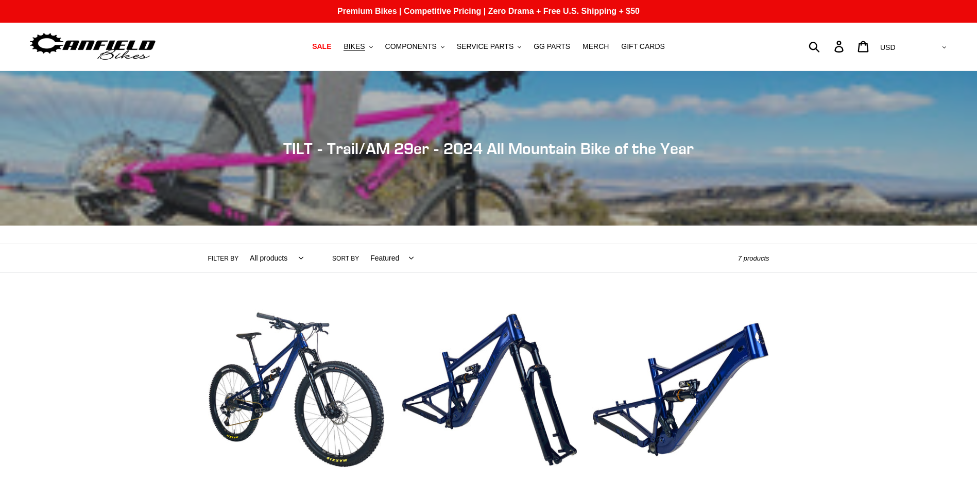 The width and height of the screenshot is (977, 481). I want to click on span: BIKES, so click(354, 46).